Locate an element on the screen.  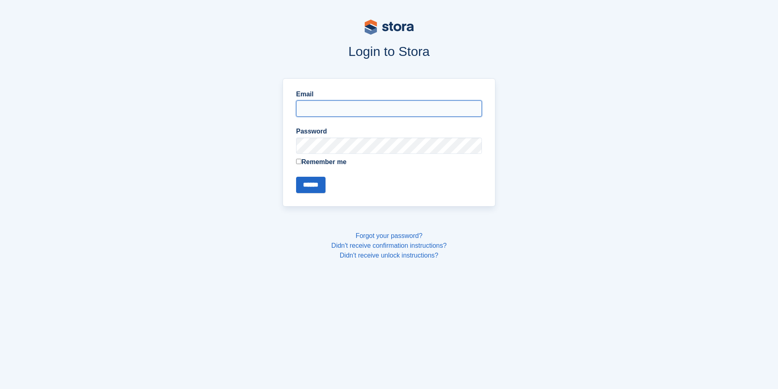
a: Forgot your password? is located at coordinates (389, 236).